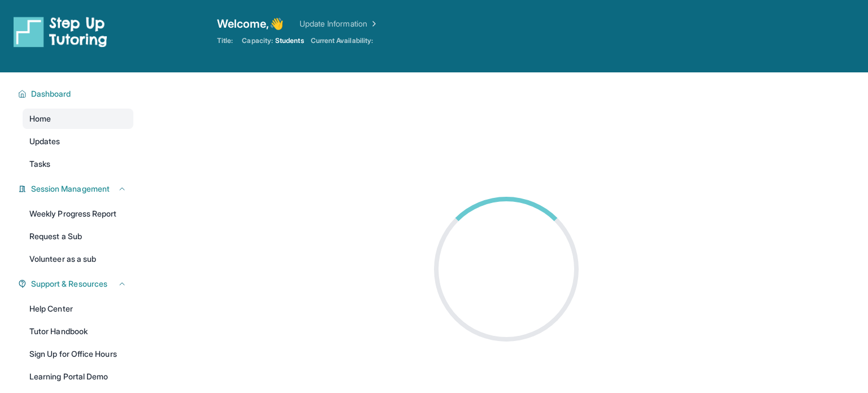 Image resolution: width=868 pixels, height=393 pixels. What do you see at coordinates (78, 354) in the screenshot?
I see `a: Sign Up for Office Hours` at bounding box center [78, 354].